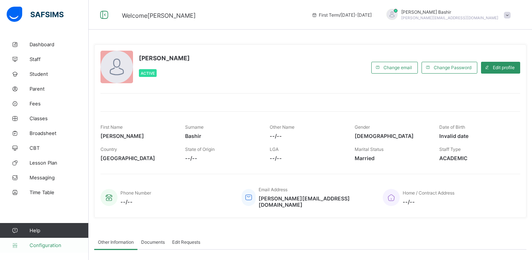 Image resolution: width=532 pixels, height=260 pixels. I want to click on span: Staff, so click(59, 59).